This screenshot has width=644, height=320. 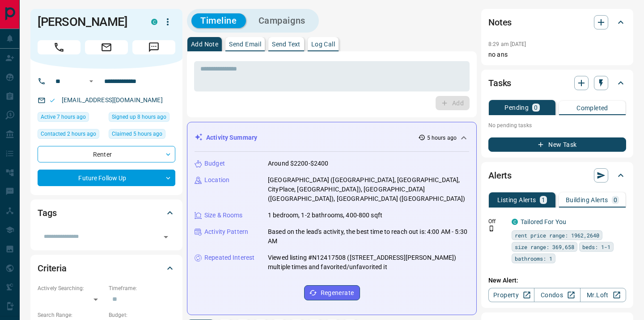 I want to click on a: Property, so click(x=511, y=295).